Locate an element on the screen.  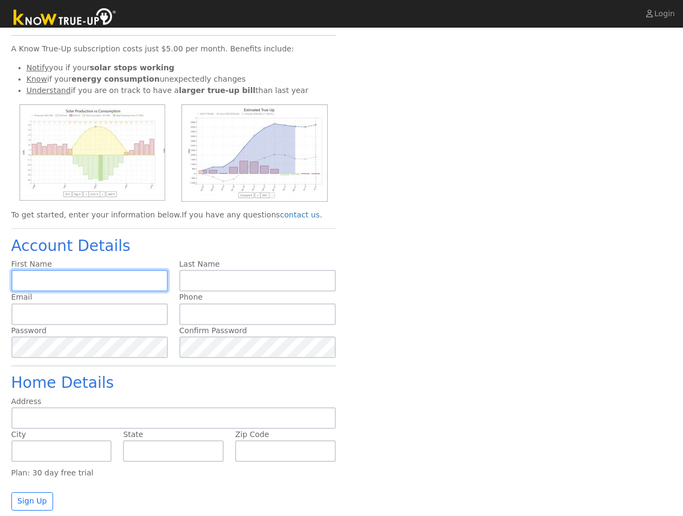
li: you if your is located at coordinates (181, 68).